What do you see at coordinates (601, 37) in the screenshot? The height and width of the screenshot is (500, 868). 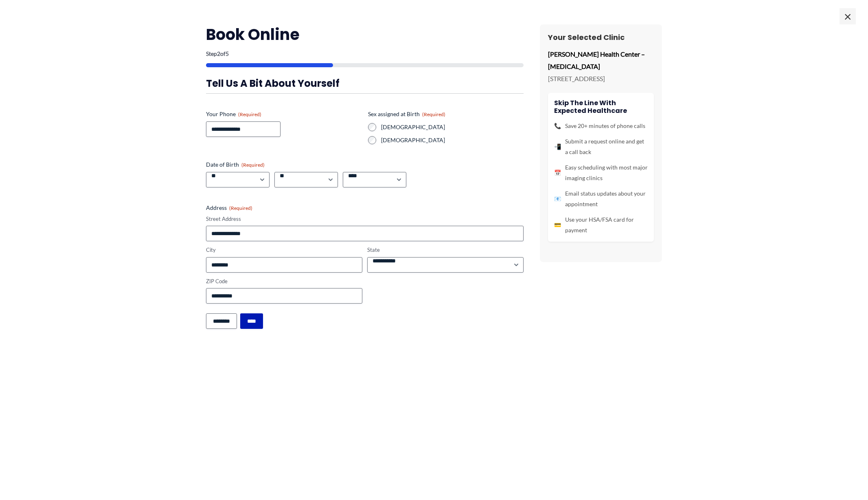 I see `h3: Your Selected Clinic` at bounding box center [601, 37].